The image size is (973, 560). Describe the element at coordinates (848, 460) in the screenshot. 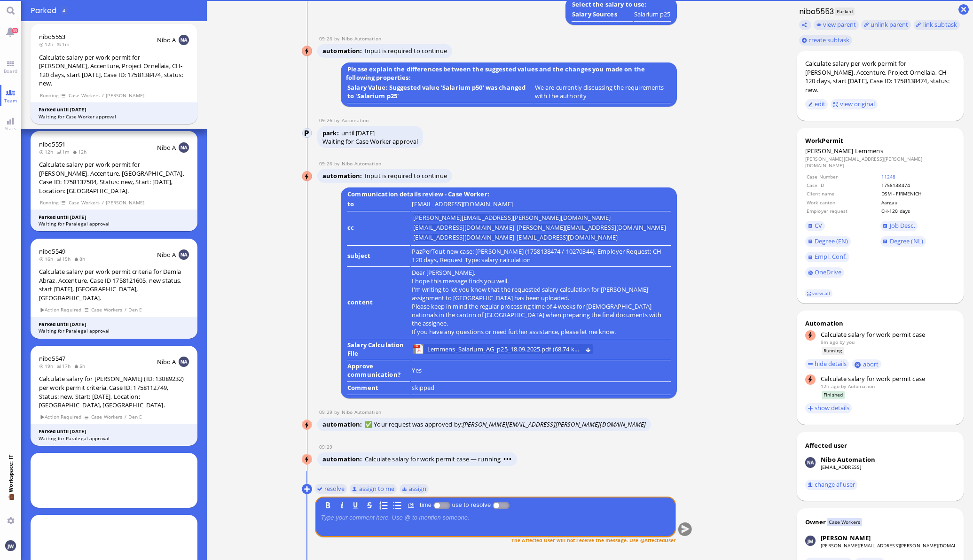

I see `div: Nibo Automation` at that location.